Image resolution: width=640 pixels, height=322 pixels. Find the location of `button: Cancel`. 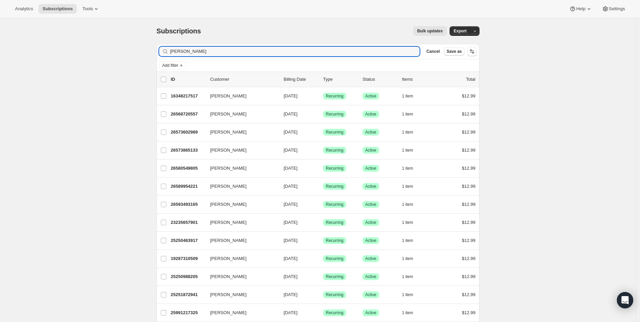

button: Cancel is located at coordinates (433, 51).